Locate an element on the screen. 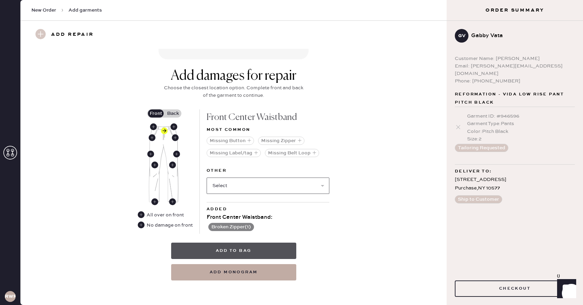 This screenshot has height=305, width=583. div: Add damages for repair is located at coordinates (234, 76).